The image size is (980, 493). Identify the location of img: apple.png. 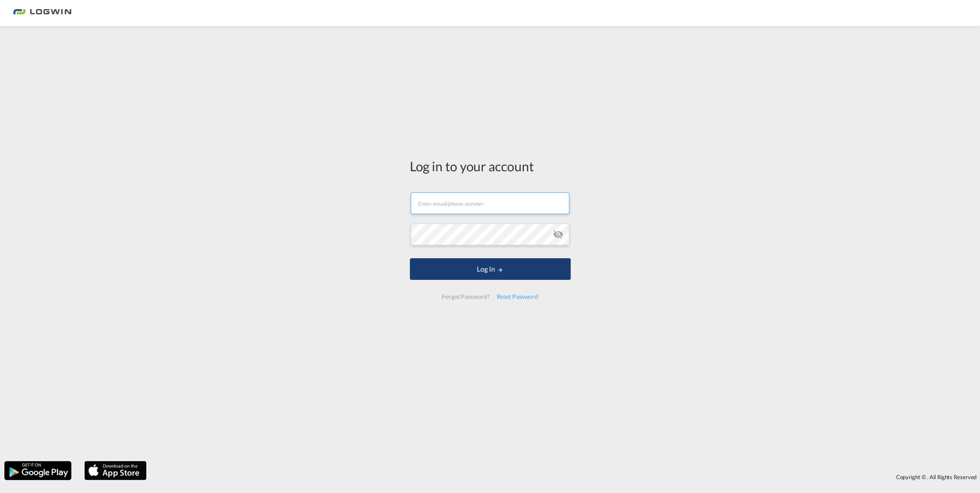
(115, 471).